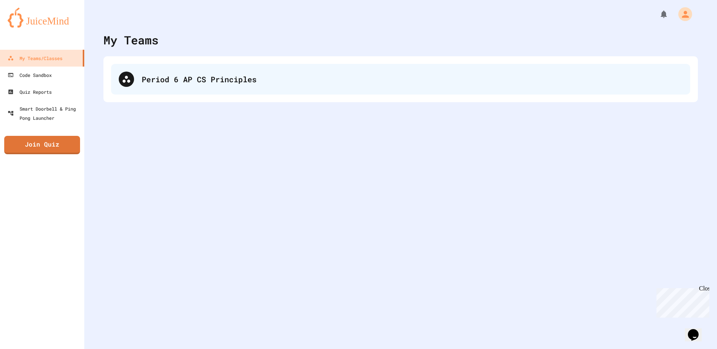 The image size is (717, 349). I want to click on div: My Notifications, so click(657, 14).